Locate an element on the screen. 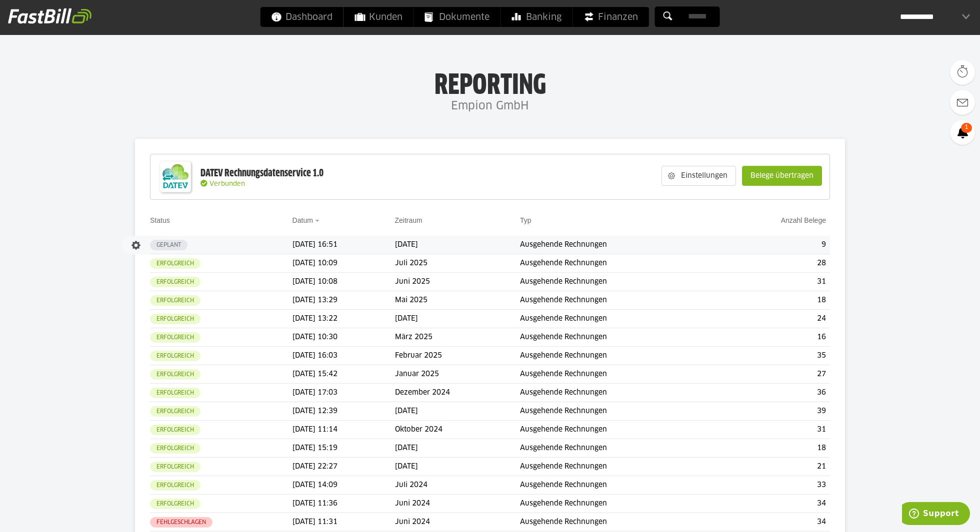 The height and width of the screenshot is (532, 980). span: Verbunden is located at coordinates (227, 184).